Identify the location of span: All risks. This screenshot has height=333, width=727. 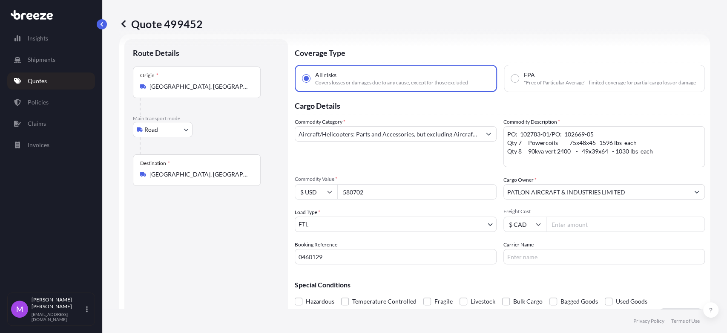
(326, 75).